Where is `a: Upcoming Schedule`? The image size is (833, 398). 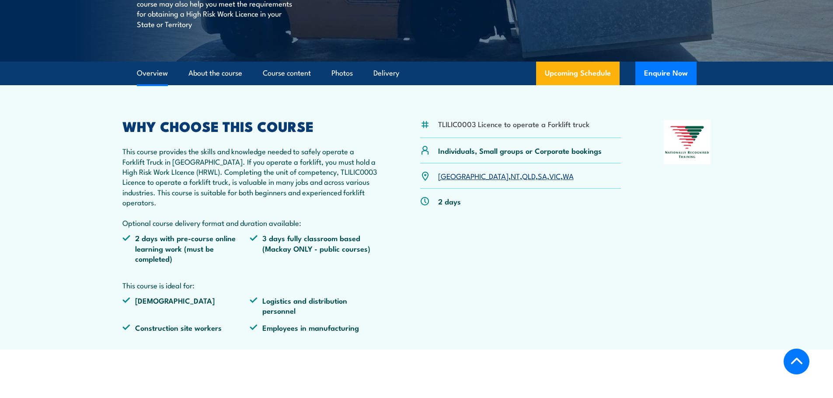 a: Upcoming Schedule is located at coordinates (578, 73).